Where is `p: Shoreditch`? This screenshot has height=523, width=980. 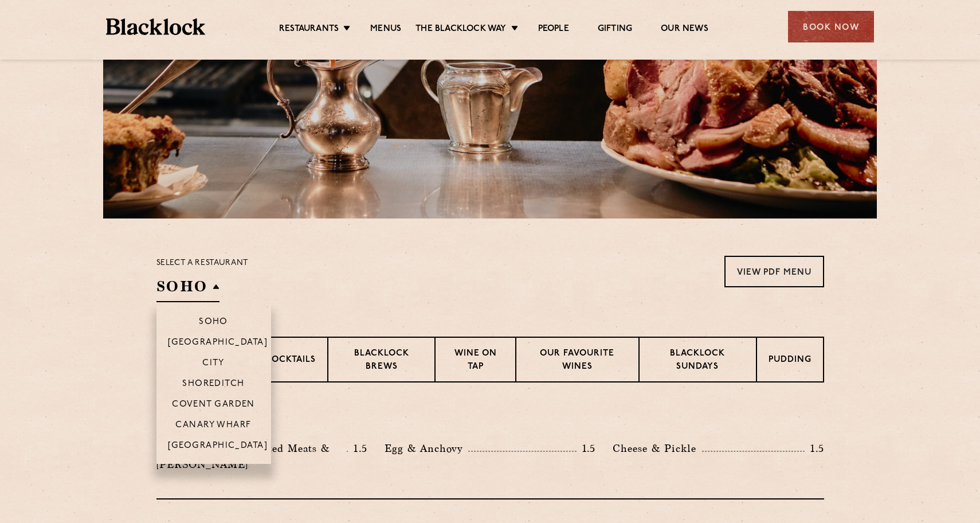
p: Shoreditch is located at coordinates (213, 385).